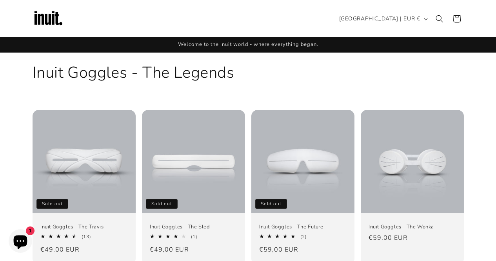  What do you see at coordinates (303, 227) in the screenshot?
I see `a: Inuit Goggles - The Future` at bounding box center [303, 227].